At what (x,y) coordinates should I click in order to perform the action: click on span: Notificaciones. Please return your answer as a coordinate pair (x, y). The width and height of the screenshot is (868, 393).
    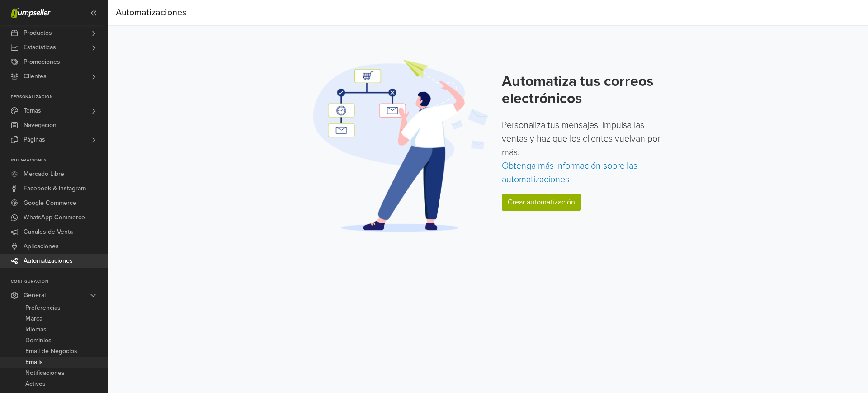
    Looking at the image, I should click on (45, 373).